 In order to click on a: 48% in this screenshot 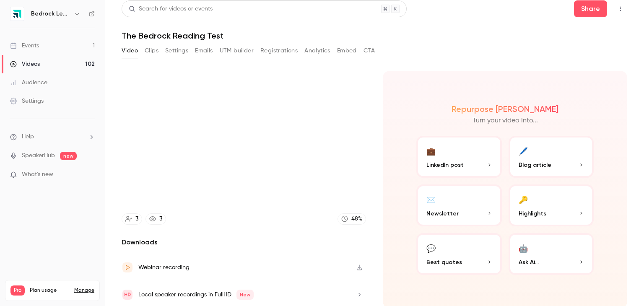, I will do `click(352, 219)`.